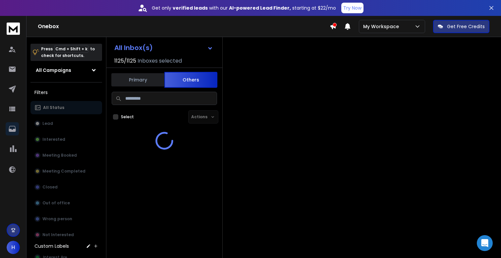  I want to click on h3: Filters, so click(66, 92).